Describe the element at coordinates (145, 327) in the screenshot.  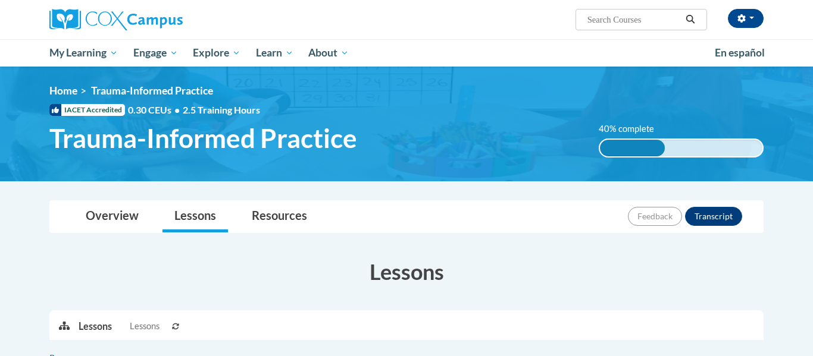
I see `span: Lessons` at that location.